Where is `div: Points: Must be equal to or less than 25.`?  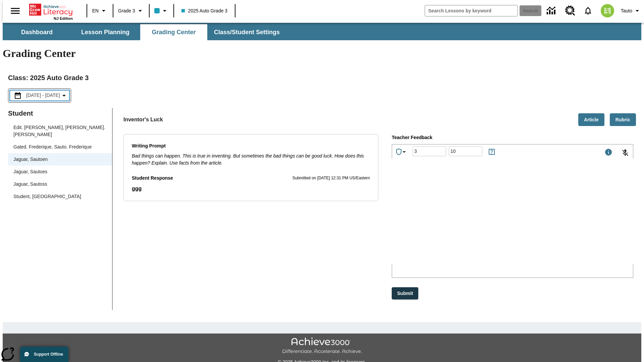
div: Points: Must be equal to or less than 25. is located at coordinates (465, 151).